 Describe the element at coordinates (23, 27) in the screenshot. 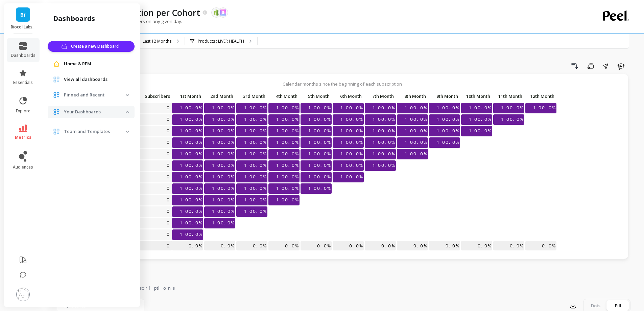

I see `p: Biocol Labs (US)` at that location.